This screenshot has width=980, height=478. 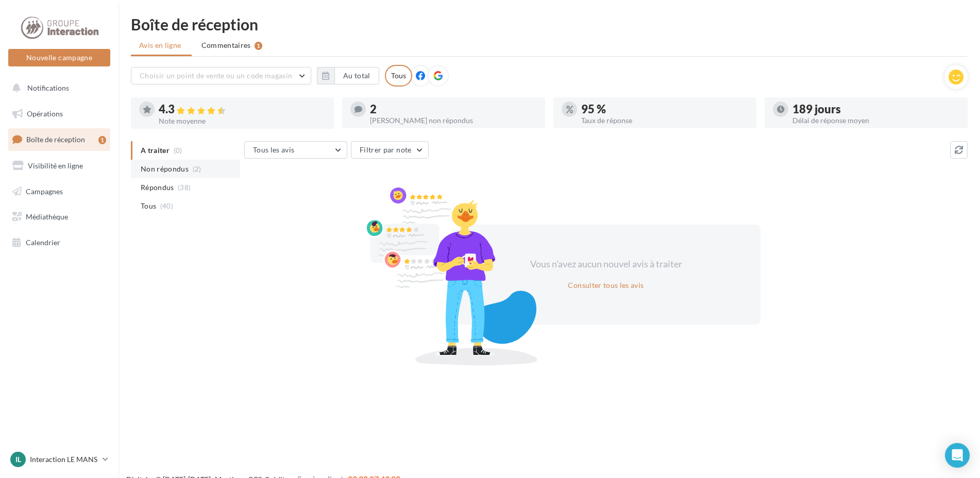 I want to click on div: 2, so click(x=453, y=109).